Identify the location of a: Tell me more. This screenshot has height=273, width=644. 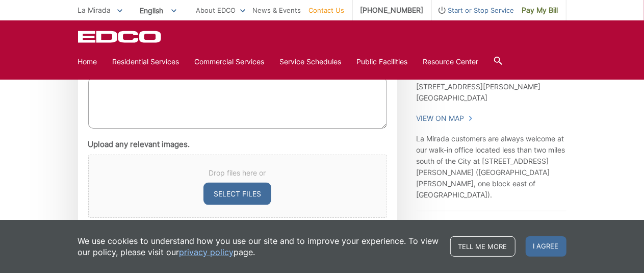
(483, 246).